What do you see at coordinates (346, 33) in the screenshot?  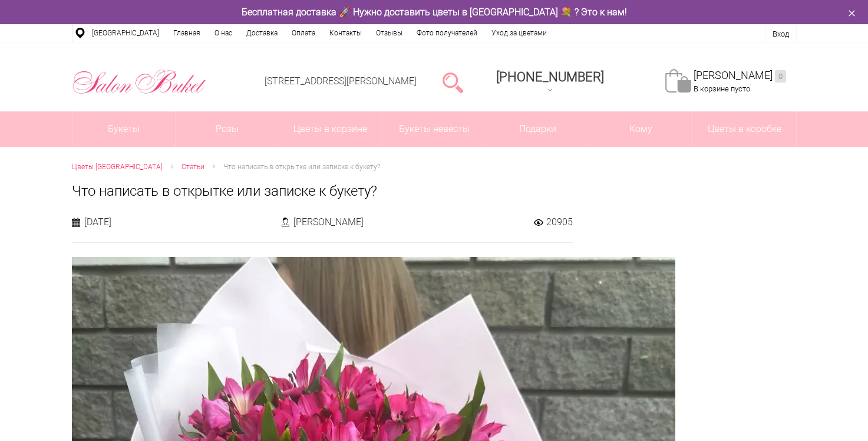 I see `a: Контакты` at bounding box center [346, 33].